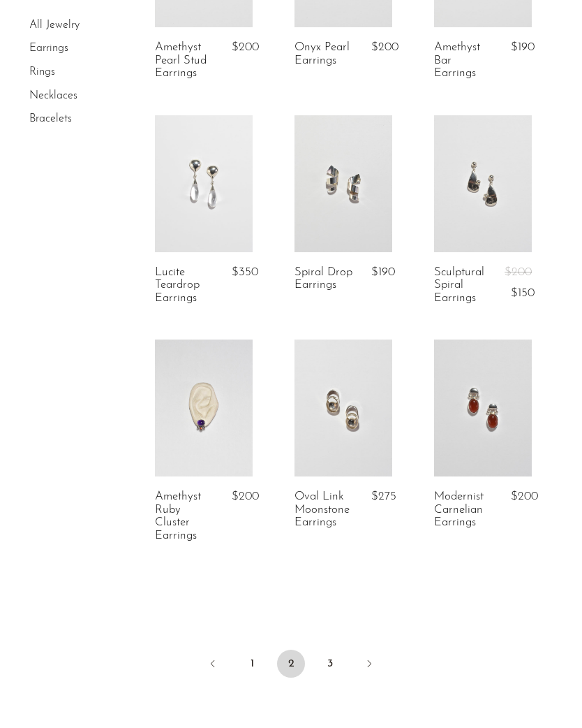  What do you see at coordinates (213, 665) in the screenshot?
I see `a: Previous` at bounding box center [213, 665].